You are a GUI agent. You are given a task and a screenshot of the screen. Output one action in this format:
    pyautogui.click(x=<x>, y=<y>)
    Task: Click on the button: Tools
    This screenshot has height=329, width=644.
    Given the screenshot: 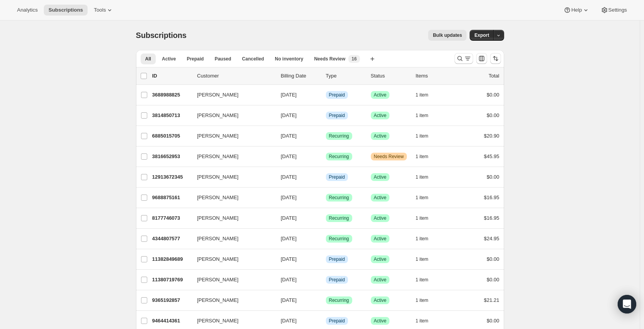 What is the action you would take?
    pyautogui.click(x=104, y=10)
    